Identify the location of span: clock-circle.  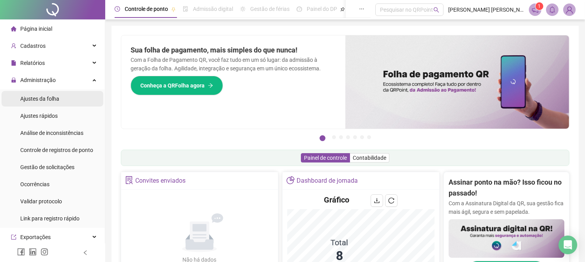
(117, 9).